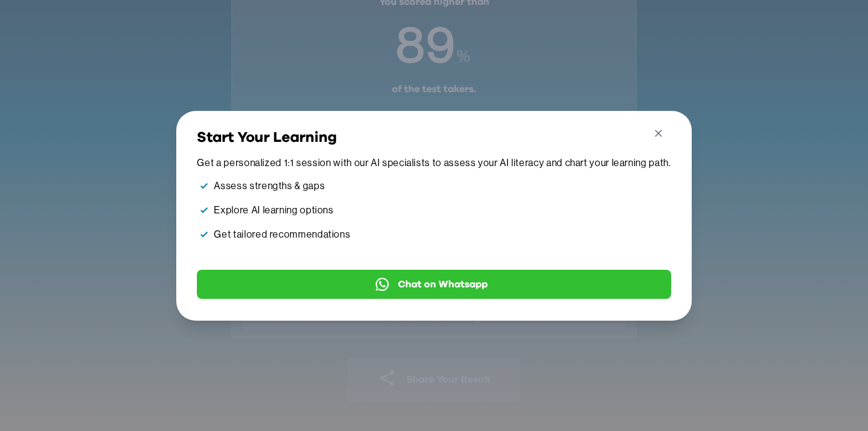  I want to click on img: logo_orange.svg, so click(24, 24).